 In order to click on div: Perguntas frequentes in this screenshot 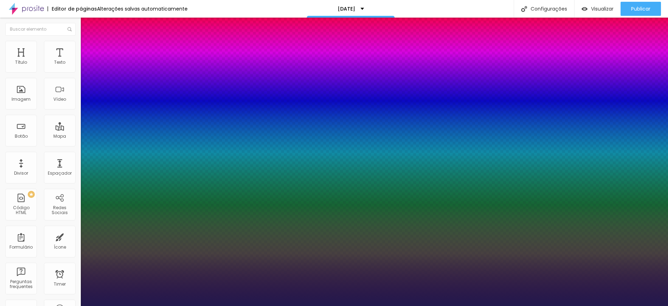, I will do `click(21, 284)`.